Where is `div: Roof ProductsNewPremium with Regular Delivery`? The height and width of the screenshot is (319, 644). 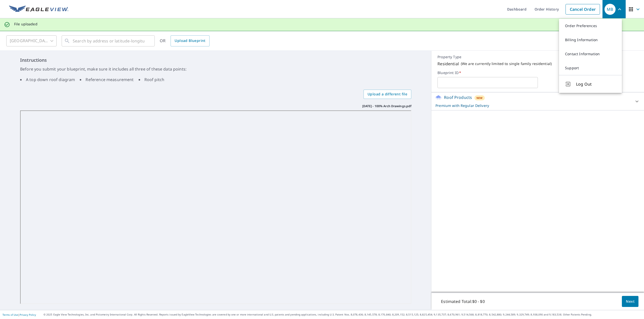 div: Roof ProductsNewPremium with Regular Delivery is located at coordinates (538, 101).